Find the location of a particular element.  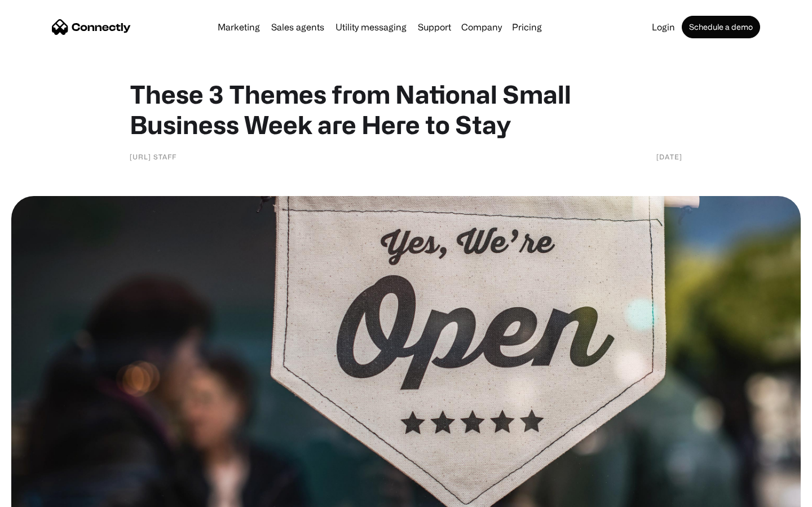

a: Schedule a demo is located at coordinates (721, 27).